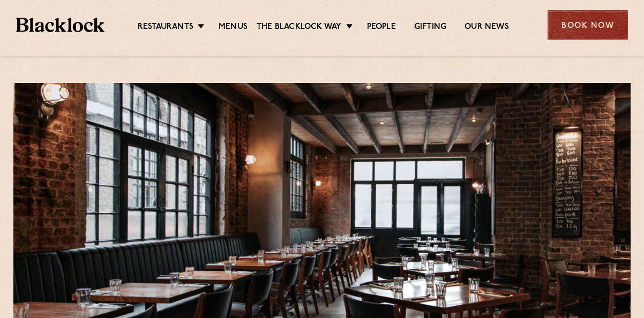  Describe the element at coordinates (588, 25) in the screenshot. I see `div: Book Now` at that location.